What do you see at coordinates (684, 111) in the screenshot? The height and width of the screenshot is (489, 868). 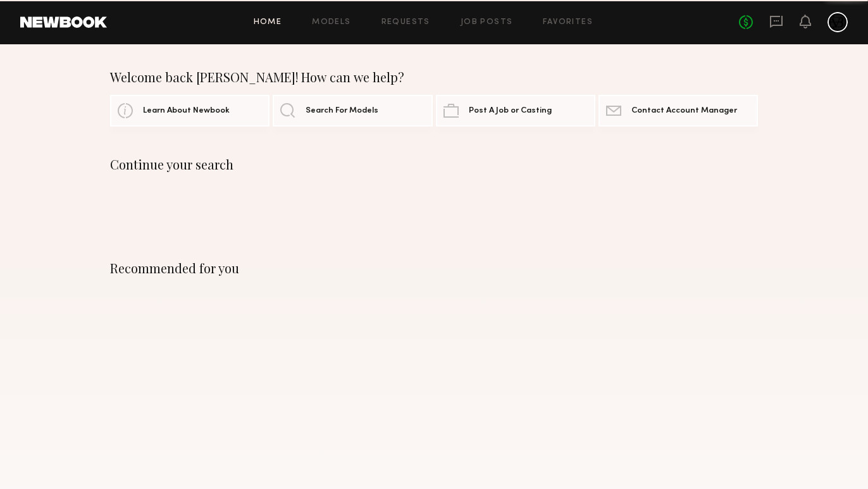 I see `span: Contact Account Manager` at bounding box center [684, 111].